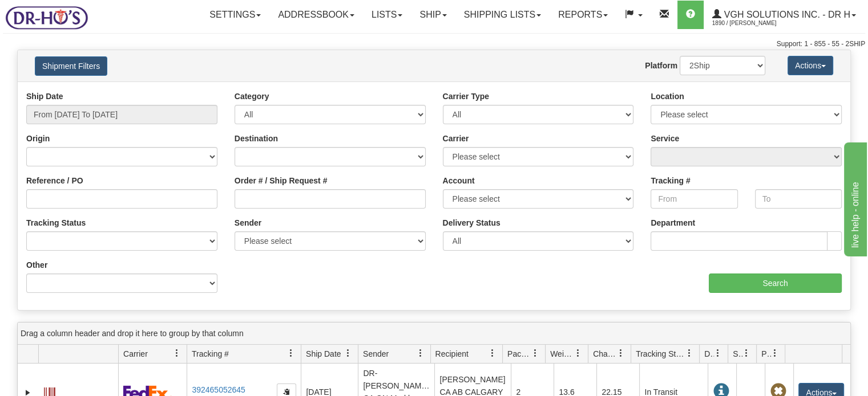 This screenshot has height=396, width=868. Describe the element at coordinates (737, 354) in the screenshot. I see `span: Shipment Issues` at that location.